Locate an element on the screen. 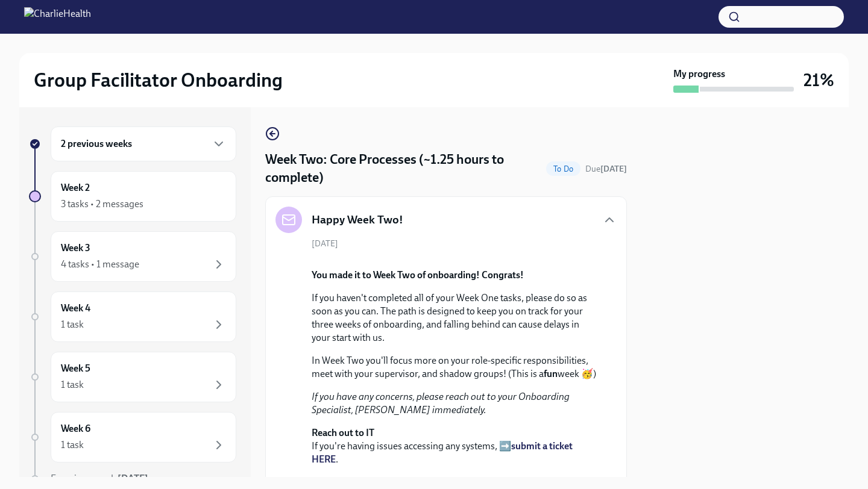 The width and height of the screenshot is (868, 489). a: Week 41 task is located at coordinates (133, 317).